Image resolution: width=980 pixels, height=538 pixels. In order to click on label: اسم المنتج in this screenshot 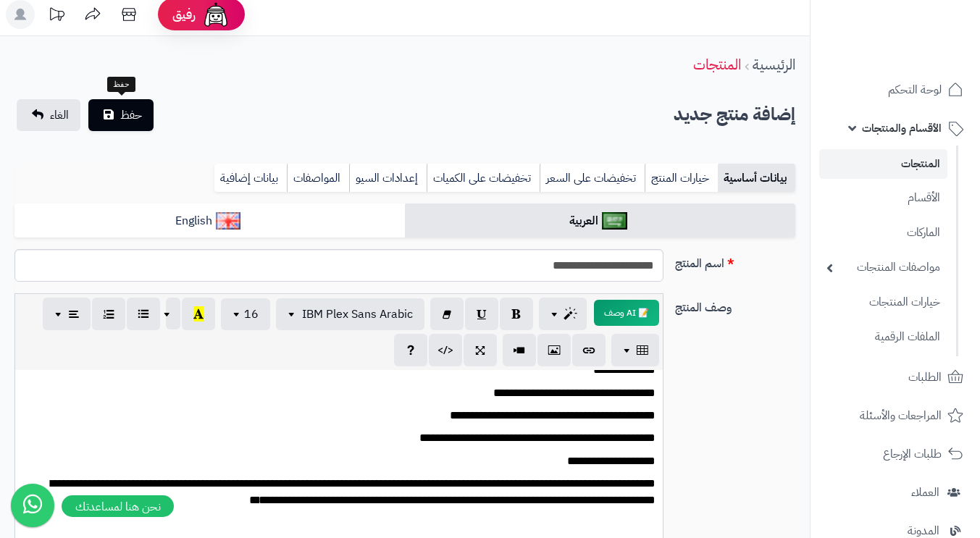, I will do `click(735, 261)`.